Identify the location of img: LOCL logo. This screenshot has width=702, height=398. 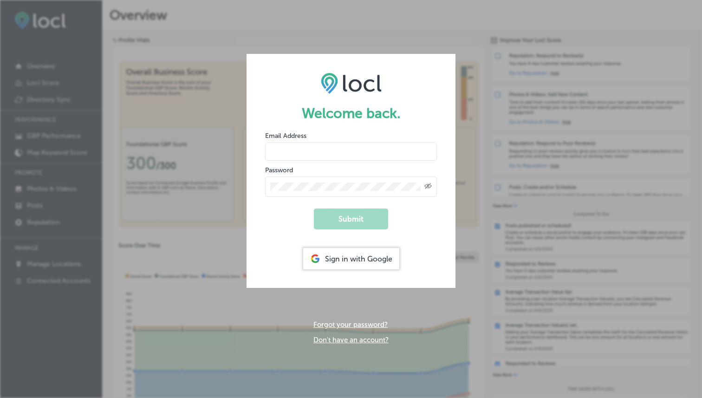
(351, 83).